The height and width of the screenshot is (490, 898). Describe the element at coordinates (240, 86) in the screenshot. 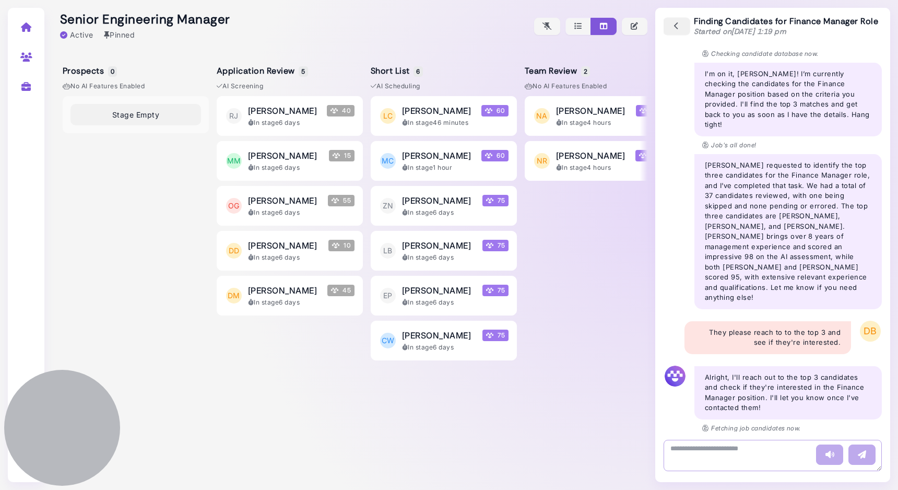

I see `span: AI Screening` at that location.